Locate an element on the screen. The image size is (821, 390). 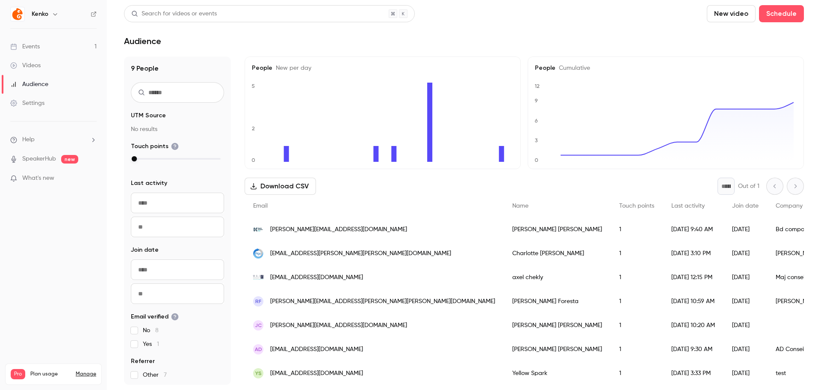
span: No is located at coordinates (151, 330).